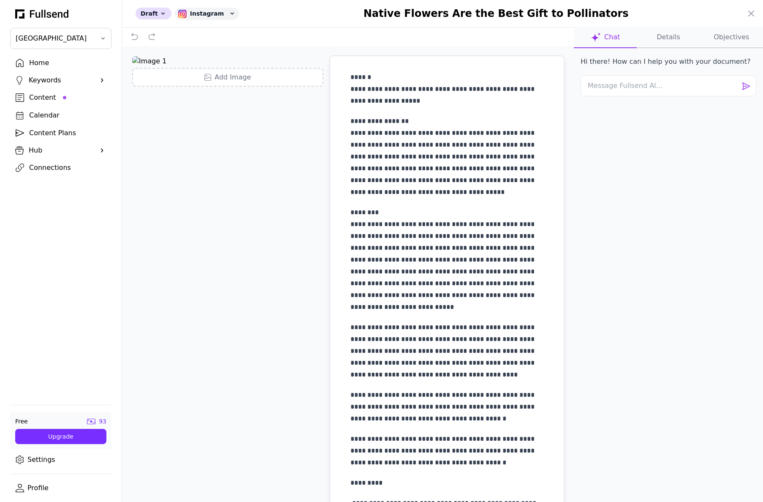  Describe the element at coordinates (496, 14) in the screenshot. I see `h1: Native Flowers Are the Best Gift to Pollinators` at that location.